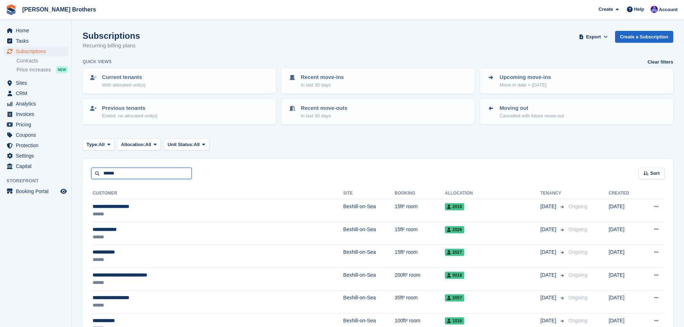  I want to click on a: Contracts, so click(42, 61).